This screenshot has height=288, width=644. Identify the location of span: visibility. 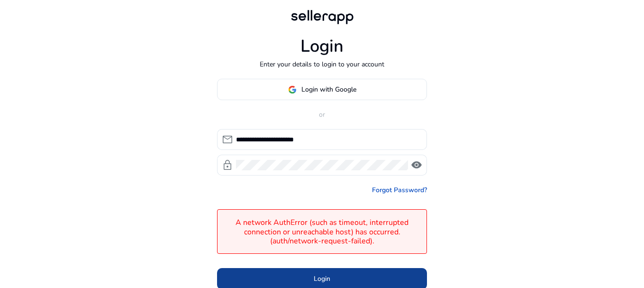
(416, 165).